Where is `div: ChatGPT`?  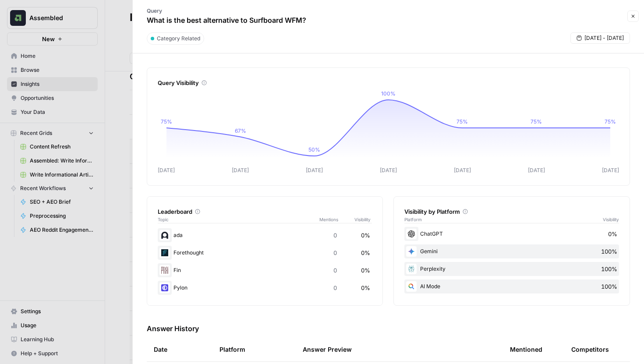
div: ChatGPT is located at coordinates (512, 234).